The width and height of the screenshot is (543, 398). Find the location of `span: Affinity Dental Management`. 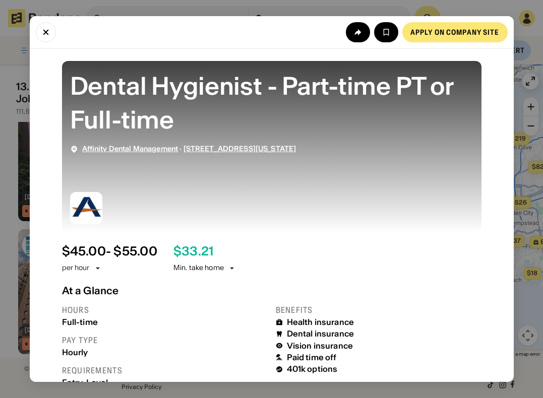

span: Affinity Dental Management is located at coordinates (130, 149).